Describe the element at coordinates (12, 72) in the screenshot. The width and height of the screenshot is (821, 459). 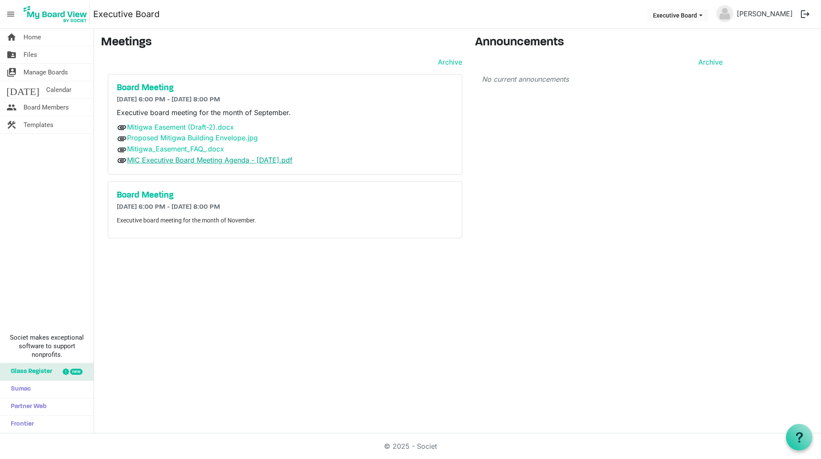
I see `span: switch_account` at that location.